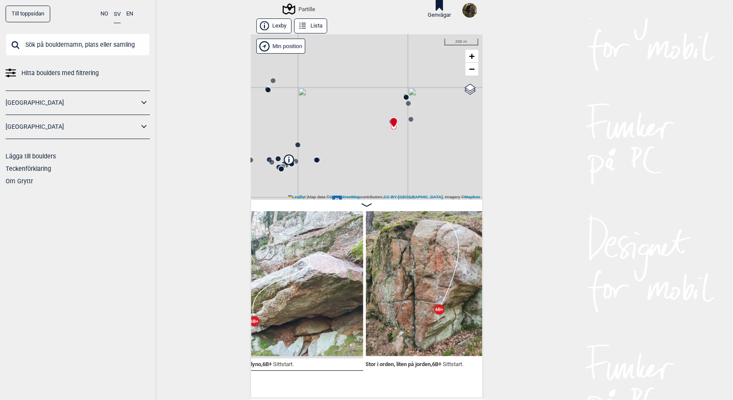  What do you see at coordinates (310, 26) in the screenshot?
I see `button: Lista` at bounding box center [310, 26].